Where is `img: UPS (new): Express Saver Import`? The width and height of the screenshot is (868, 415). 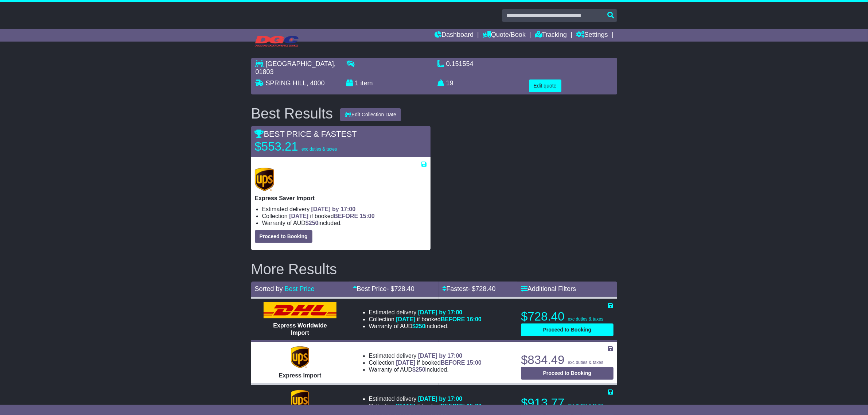
img: UPS (new): Express Saver Import is located at coordinates (265, 179).